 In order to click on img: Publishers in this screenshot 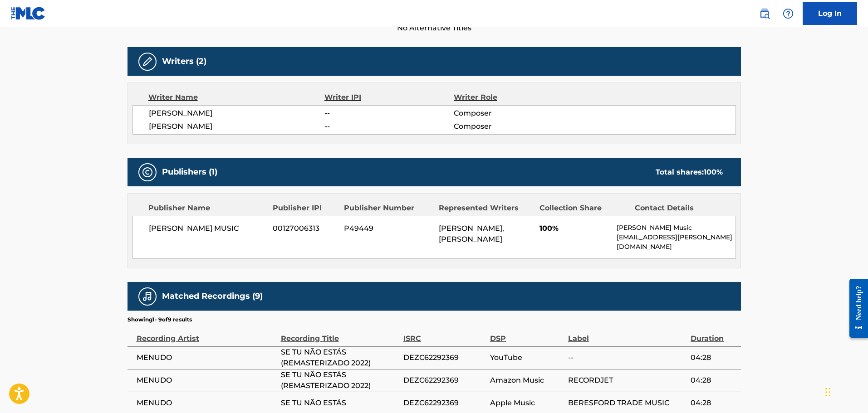, I will do `click(148, 172)`.